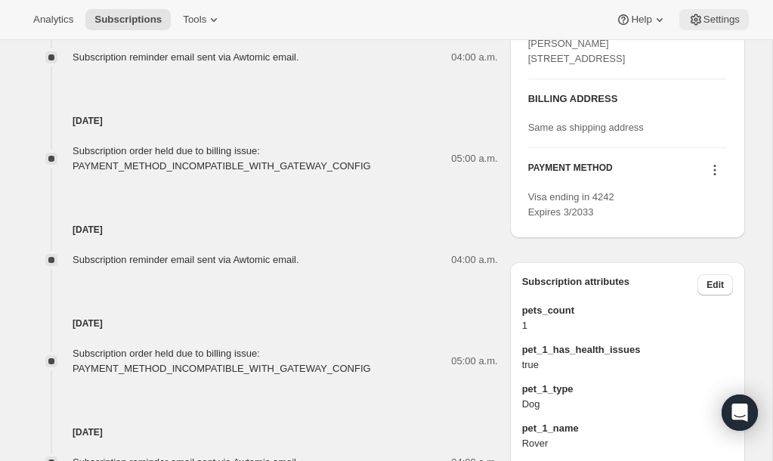 The height and width of the screenshot is (461, 773). I want to click on span: true, so click(627, 365).